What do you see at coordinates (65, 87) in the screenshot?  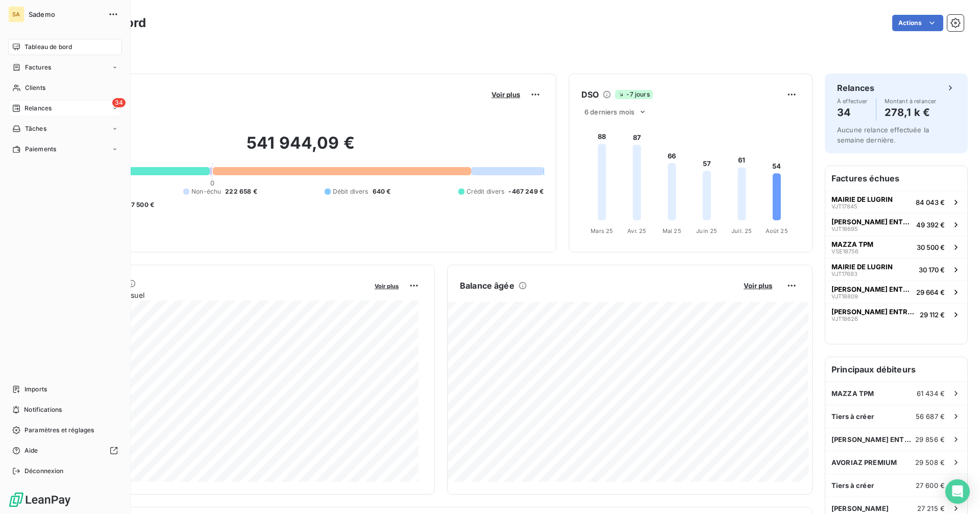 I see `a: Clients` at bounding box center [65, 87].